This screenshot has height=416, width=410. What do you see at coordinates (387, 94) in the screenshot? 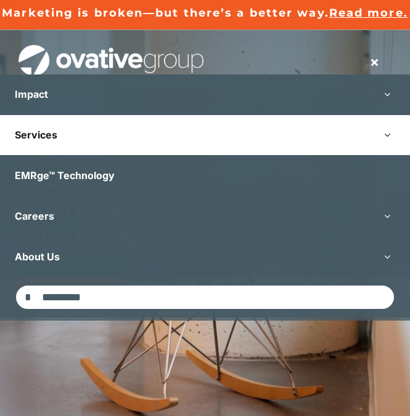
I see `button: Open submenu of Impact` at bounding box center [387, 94].